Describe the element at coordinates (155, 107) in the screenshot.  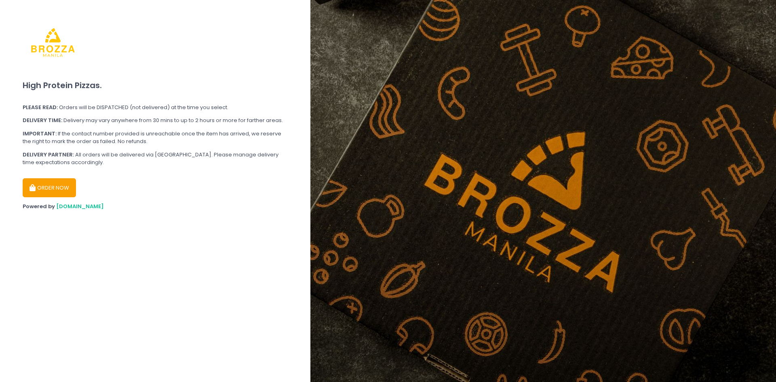
I see `div: Orders will be DISPATCHED (not delivered) at the time you select.` at that location.